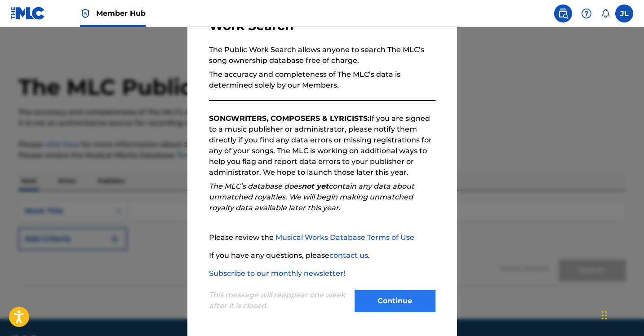  Describe the element at coordinates (322, 146) in the screenshot. I see `p: If you are signed to a music publisher or administrator, please notify them directly if you find ...` at that location.